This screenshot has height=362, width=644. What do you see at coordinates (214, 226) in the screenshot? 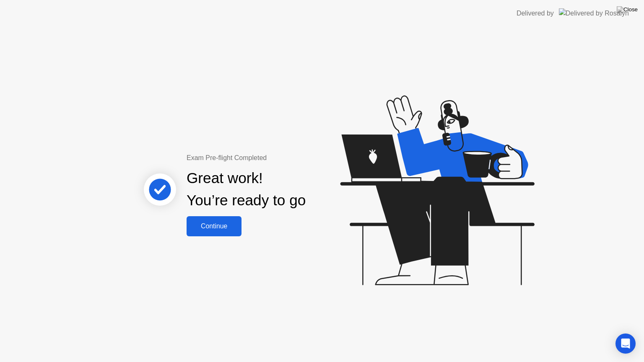
I see `div: Continue` at bounding box center [214, 226].